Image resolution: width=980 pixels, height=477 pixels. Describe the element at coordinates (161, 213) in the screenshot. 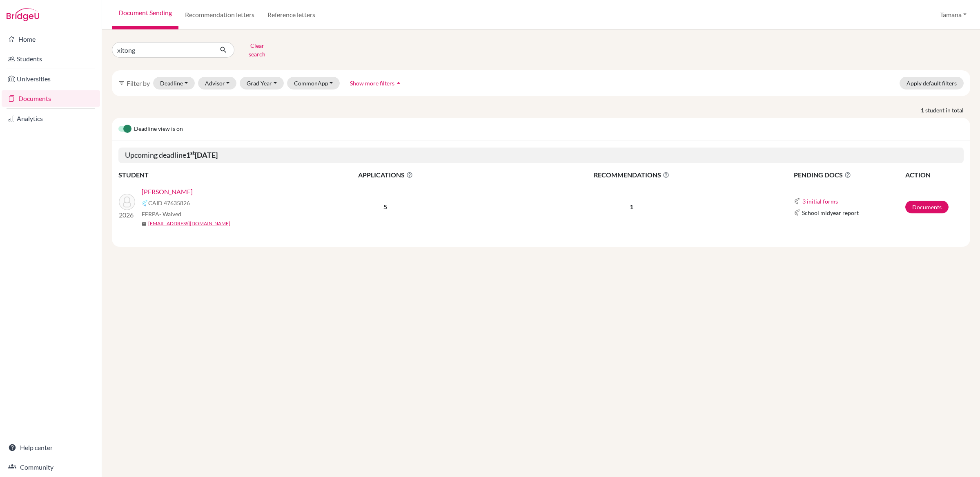

I see `span: FERPA` at that location.